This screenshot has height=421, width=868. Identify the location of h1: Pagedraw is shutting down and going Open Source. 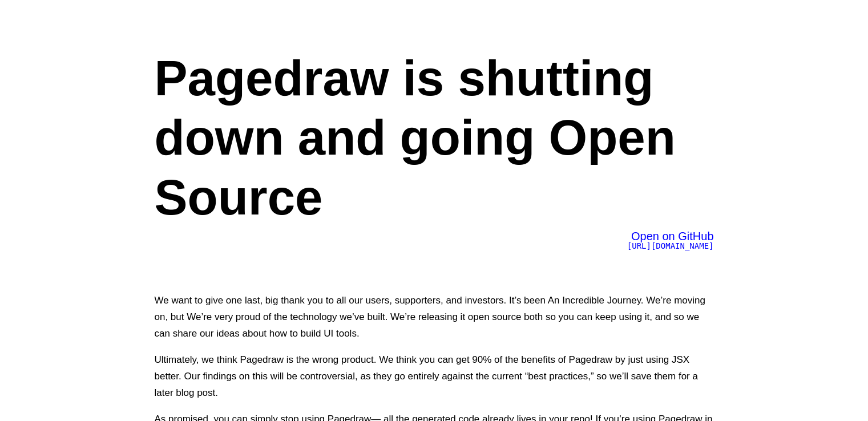
(434, 137).